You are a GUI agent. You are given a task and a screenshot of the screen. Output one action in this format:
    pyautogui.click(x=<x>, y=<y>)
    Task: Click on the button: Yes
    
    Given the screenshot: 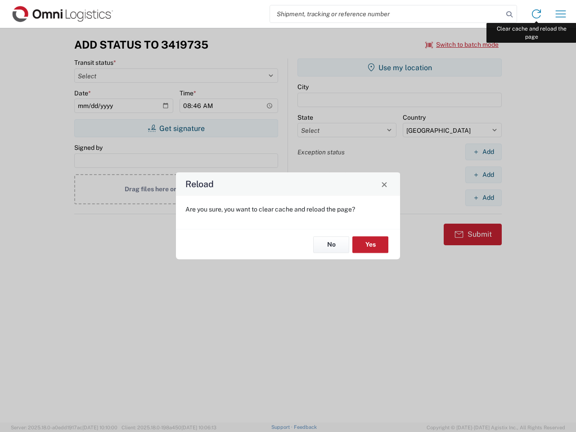 What is the action you would take?
    pyautogui.click(x=370, y=244)
    